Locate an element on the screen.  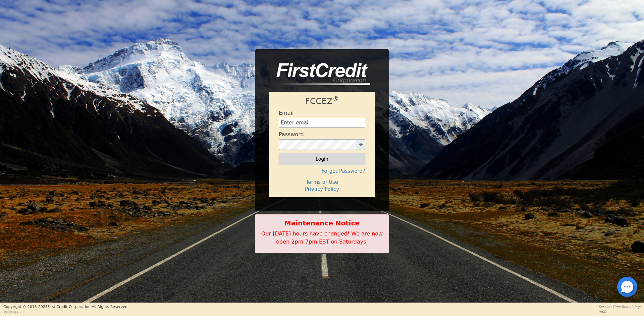
h4: Forgot Password? is located at coordinates (322, 171).